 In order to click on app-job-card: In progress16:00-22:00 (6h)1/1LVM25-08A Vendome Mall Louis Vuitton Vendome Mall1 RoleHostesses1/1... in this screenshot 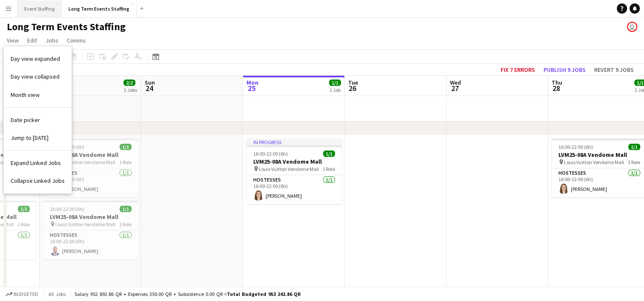, I will do `click(294, 171)`.